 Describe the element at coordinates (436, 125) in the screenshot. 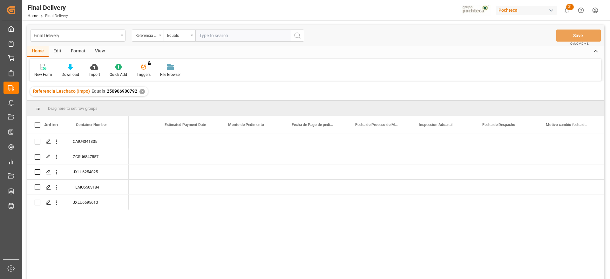

I see `span: Inspeccion Aduanal` at that location.